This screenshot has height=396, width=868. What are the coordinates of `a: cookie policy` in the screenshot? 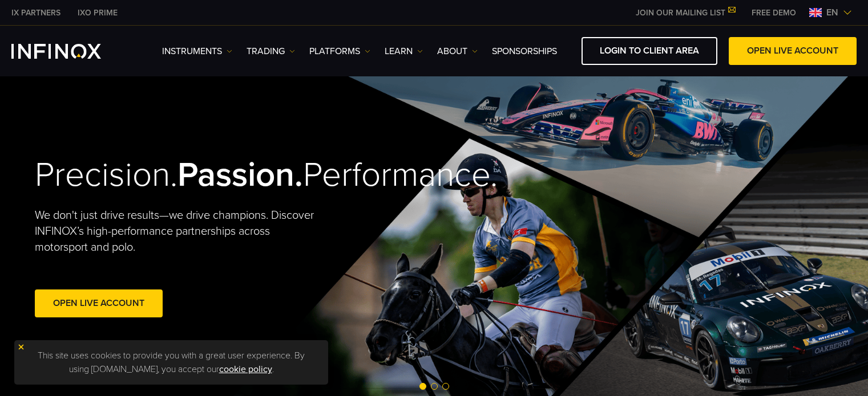 It's located at (246, 370).